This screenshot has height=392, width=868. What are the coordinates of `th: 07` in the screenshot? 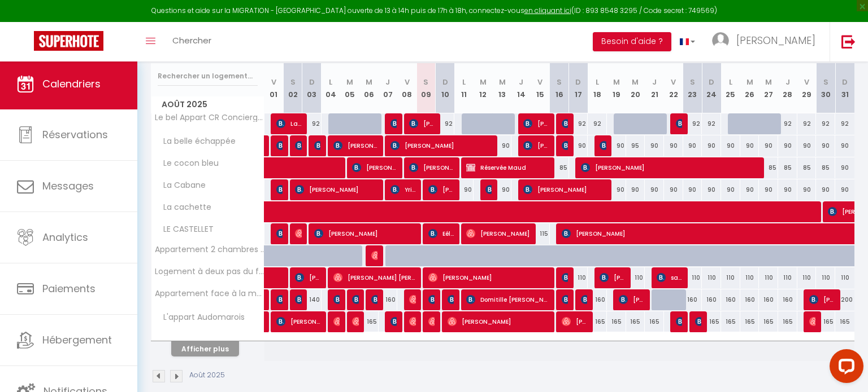 It's located at (388, 88).